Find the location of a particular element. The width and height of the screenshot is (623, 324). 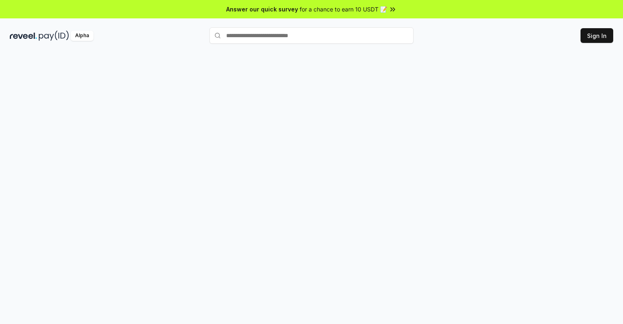

div: Alpha is located at coordinates (82, 36).